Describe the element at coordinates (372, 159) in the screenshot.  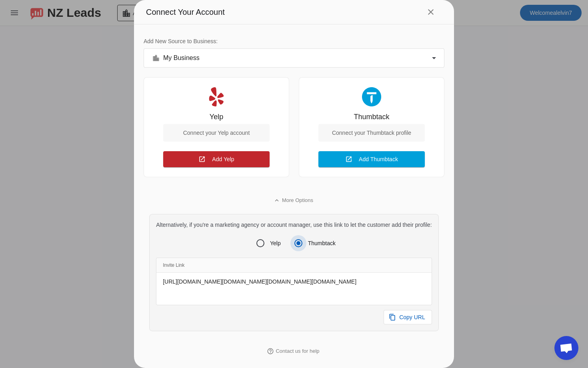
I see `button: Add Thumbtack` at that location.